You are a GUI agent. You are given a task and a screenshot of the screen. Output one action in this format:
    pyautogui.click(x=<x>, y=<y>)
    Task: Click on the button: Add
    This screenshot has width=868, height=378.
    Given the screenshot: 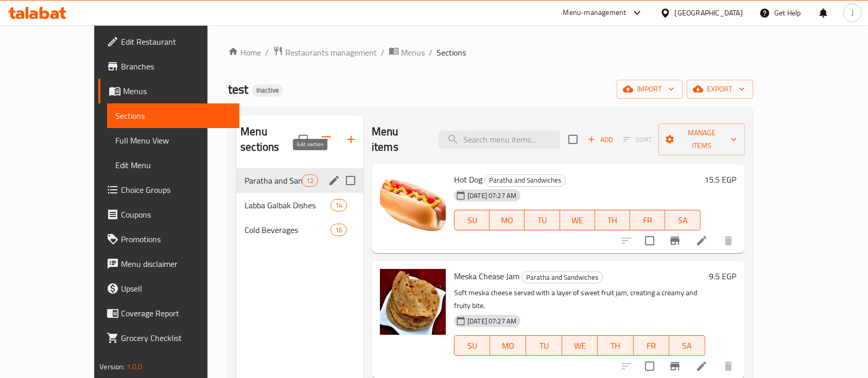 What is the action you would take?
    pyautogui.click(x=600, y=139)
    